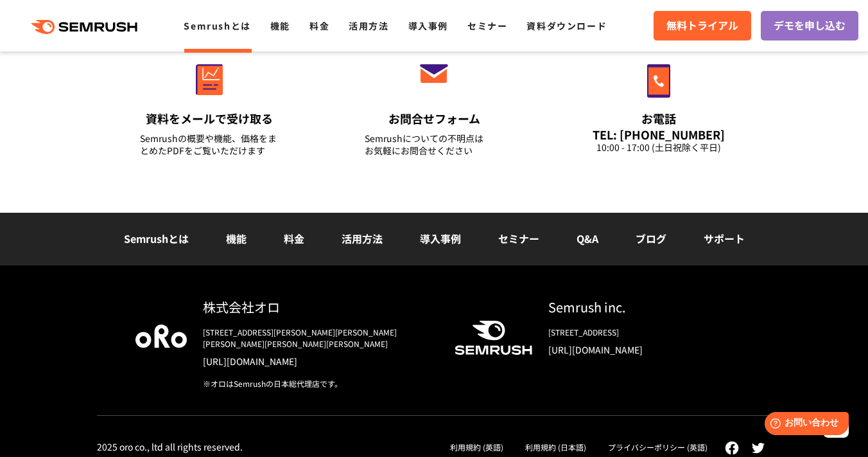 The height and width of the screenshot is (457, 868). What do you see at coordinates (759, 448) in the screenshot?
I see `img: twitter` at bounding box center [759, 448].